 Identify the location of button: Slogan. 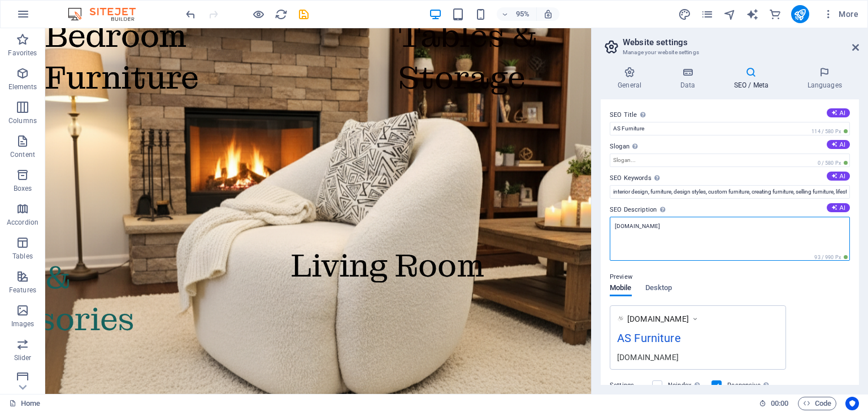
(838, 145).